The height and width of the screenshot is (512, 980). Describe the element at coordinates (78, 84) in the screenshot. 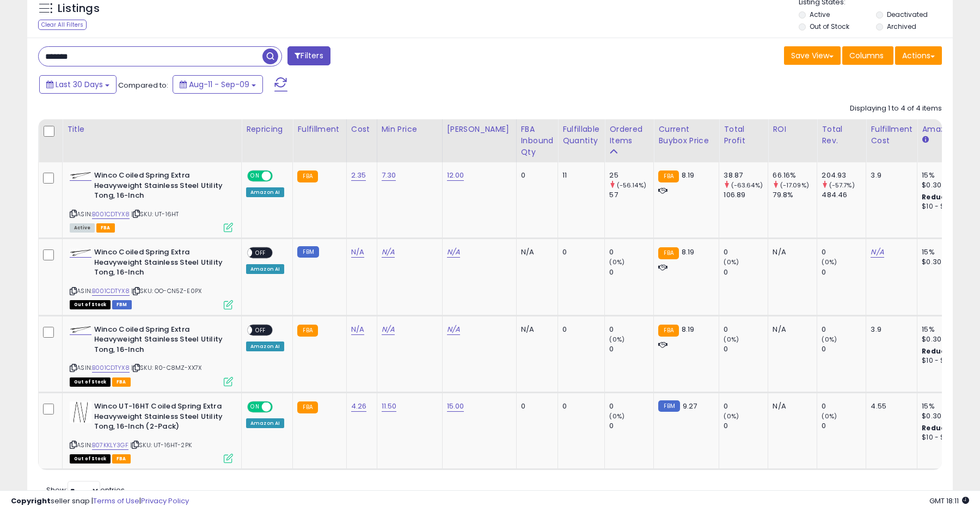

I see `button: Last 30 Days` at that location.